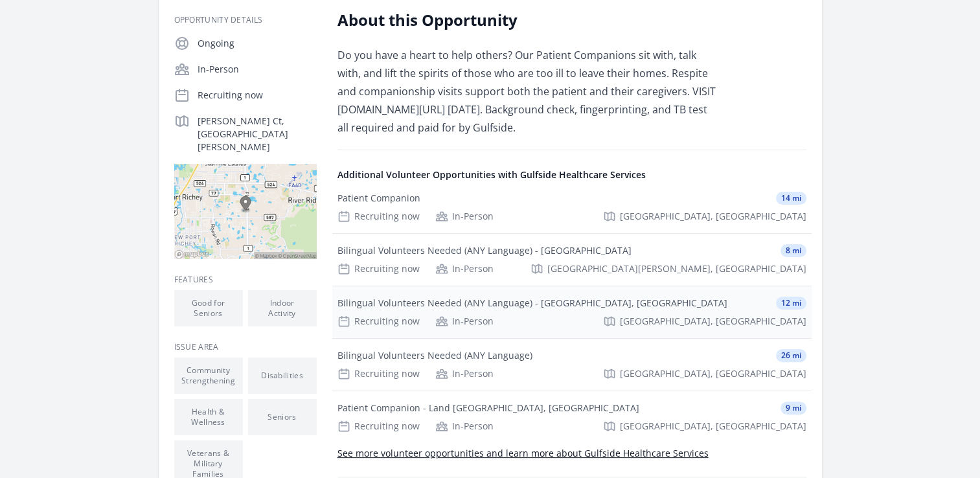  I want to click on li: Seniors, so click(282, 417).